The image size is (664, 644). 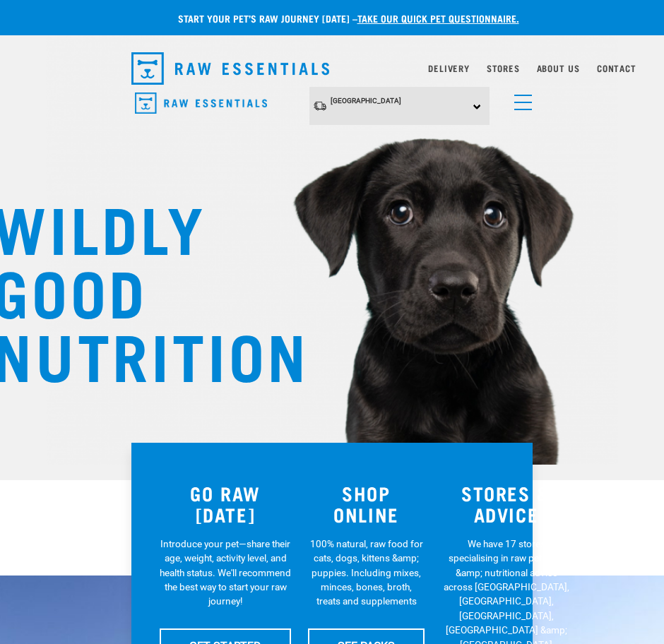 What do you see at coordinates (505, 504) in the screenshot?
I see `h3: STORES & ADVICE` at bounding box center [505, 504].